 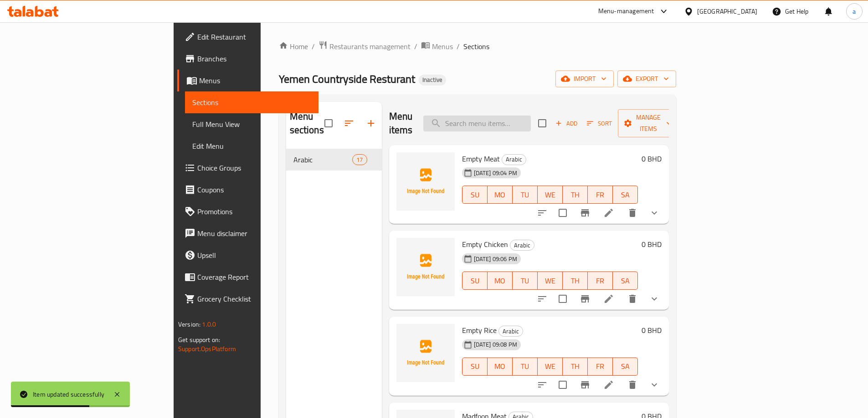 I want to click on span: Choice Groups, so click(x=254, y=168).